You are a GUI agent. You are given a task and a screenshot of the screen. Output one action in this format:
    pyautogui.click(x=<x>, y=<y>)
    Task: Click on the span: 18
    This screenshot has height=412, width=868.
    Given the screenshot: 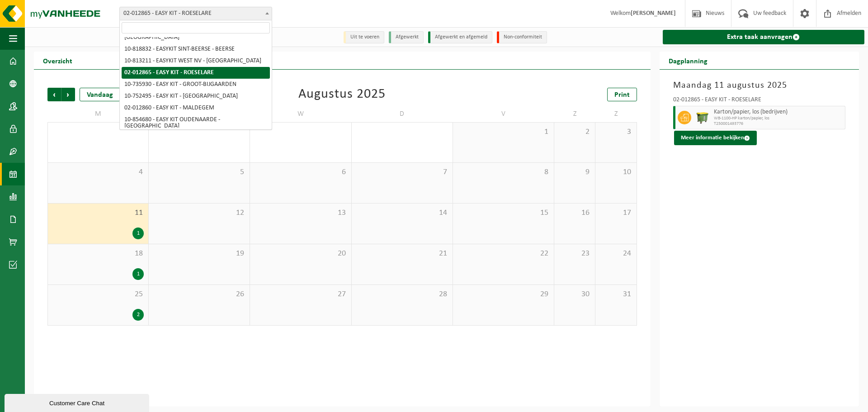 What is the action you would take?
    pyautogui.click(x=98, y=254)
    